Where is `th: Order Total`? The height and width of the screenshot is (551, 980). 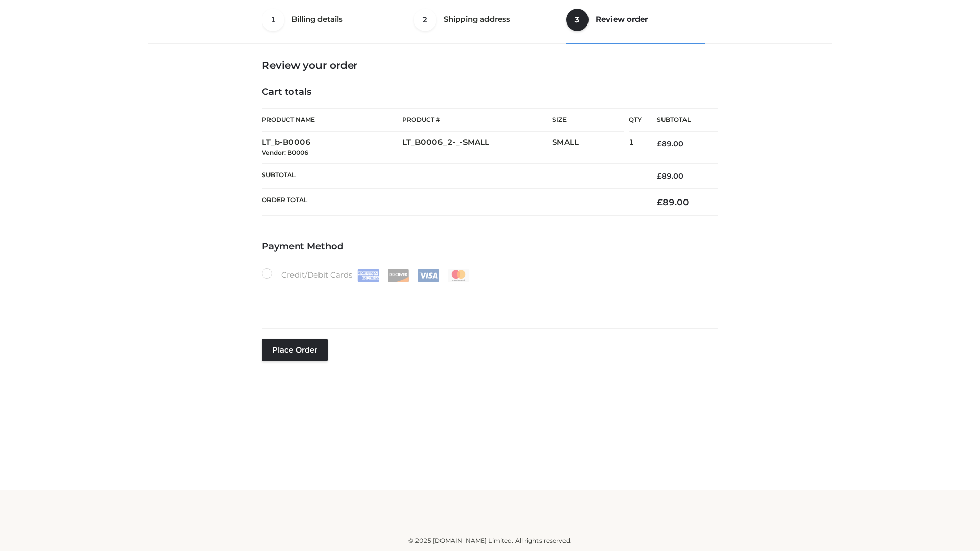 th: Order Total is located at coordinates (452, 202).